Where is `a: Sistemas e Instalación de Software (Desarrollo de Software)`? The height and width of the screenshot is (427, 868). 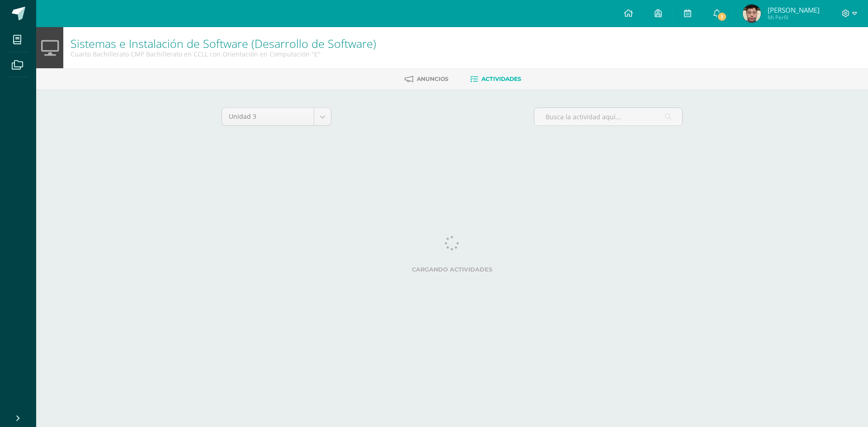
a: Sistemas e Instalación de Software (Desarrollo de Software) is located at coordinates (223, 43).